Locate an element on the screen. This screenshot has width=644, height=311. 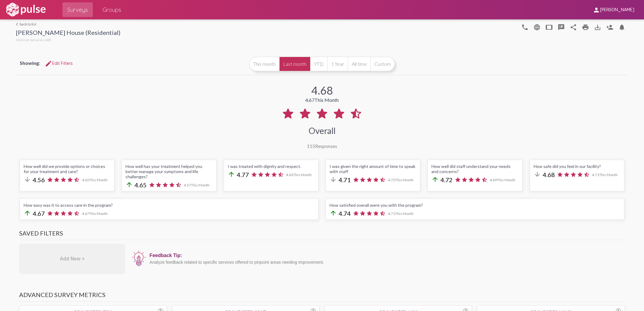
div: I was given the right amount of time to speak with staff is located at coordinates (373, 169).